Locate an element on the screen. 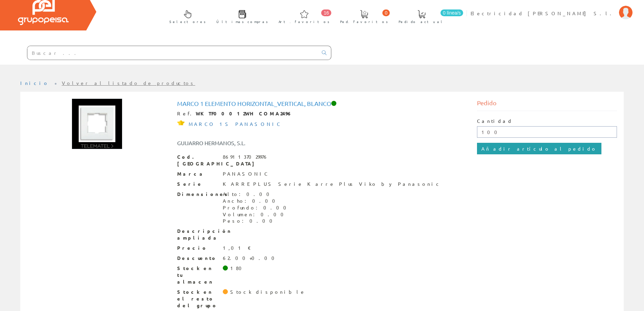 This screenshot has width=644, height=311. div: KARRE PLUS Serie Karre Plus Viko by Panasonic is located at coordinates (332, 184).